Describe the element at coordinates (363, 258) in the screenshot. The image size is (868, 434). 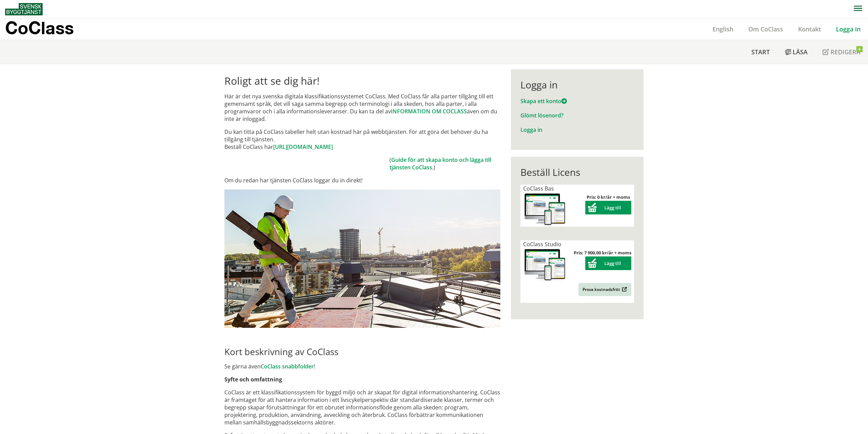
I see `img: login.jpg` at that location.